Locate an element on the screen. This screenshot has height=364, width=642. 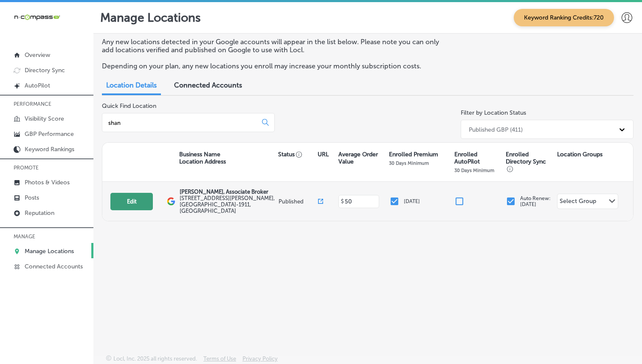
div: Published GBP (411) is located at coordinates (495, 129).